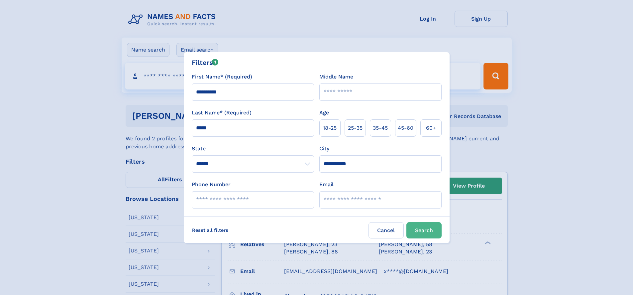 This screenshot has width=633, height=295. Describe the element at coordinates (386, 230) in the screenshot. I see `label: Cancel` at that location.